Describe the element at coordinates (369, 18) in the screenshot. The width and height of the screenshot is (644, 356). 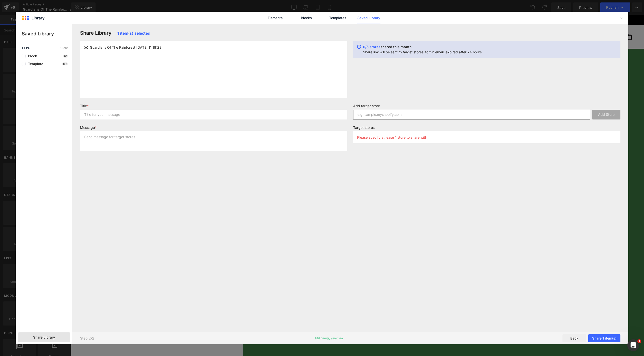
I see `a: Saved Library` at that location.